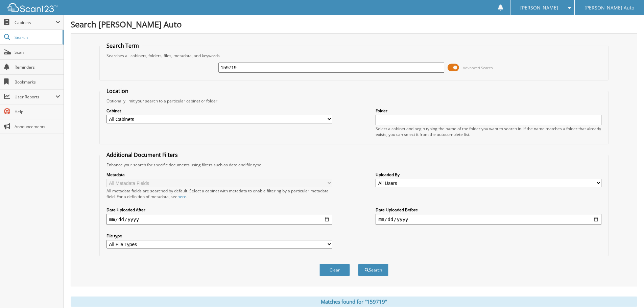 This screenshot has height=308, width=644. What do you see at coordinates (123, 46) in the screenshot?
I see `legend: Search Term` at bounding box center [123, 46].